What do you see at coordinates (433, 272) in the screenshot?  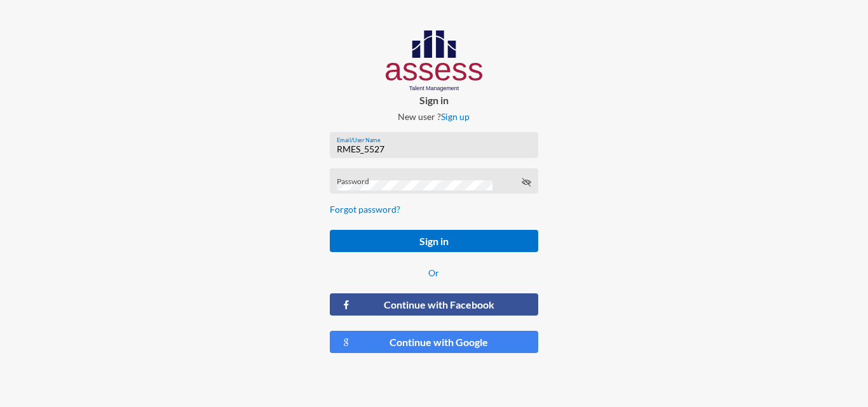 I see `p: Or` at bounding box center [433, 272].